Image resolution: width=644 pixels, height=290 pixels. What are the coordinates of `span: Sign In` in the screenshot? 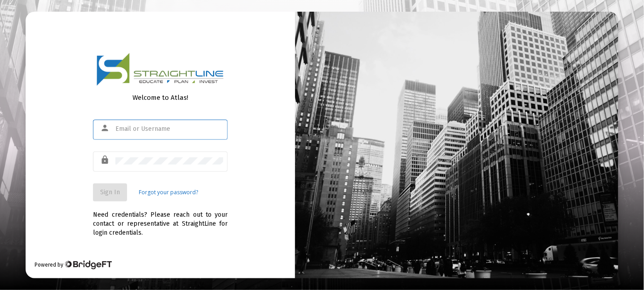 It's located at (110, 192).